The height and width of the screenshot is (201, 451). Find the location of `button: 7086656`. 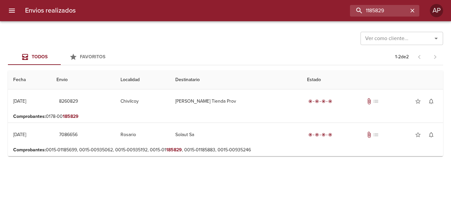

button: 7086656 is located at coordinates (68, 134).